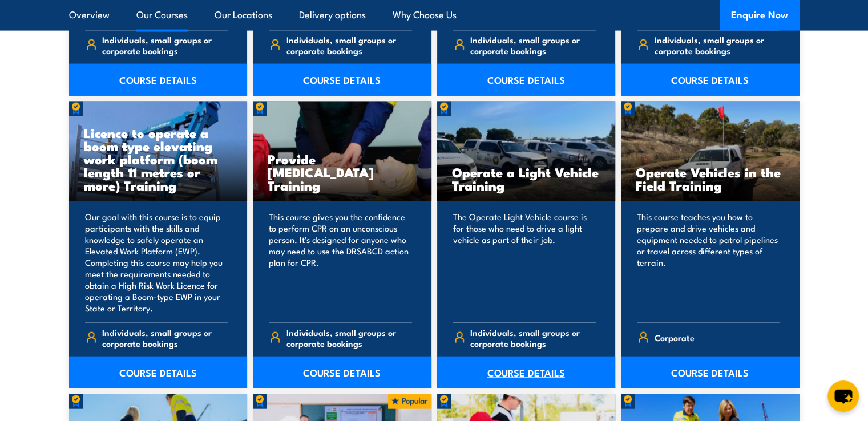  Describe the element at coordinates (156, 262) in the screenshot. I see `p: Our goal with this course is to equip participants with the skills and knowledge to safely operat...` at that location.